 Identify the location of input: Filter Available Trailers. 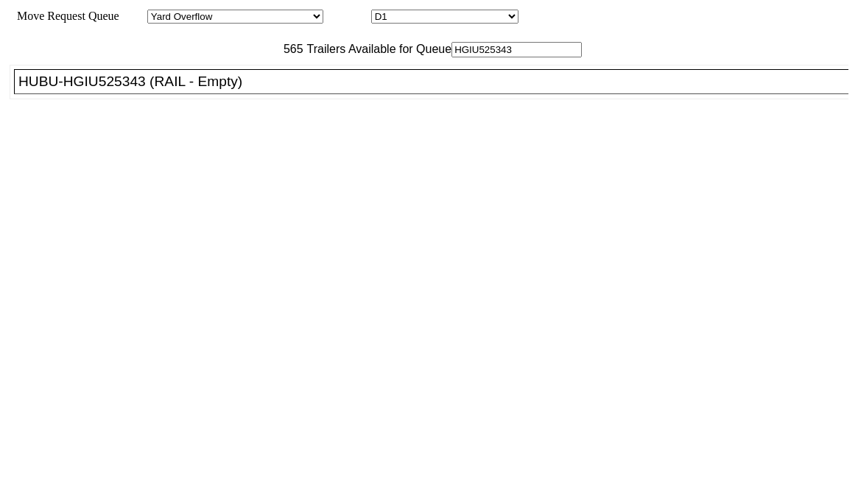
(517, 49).